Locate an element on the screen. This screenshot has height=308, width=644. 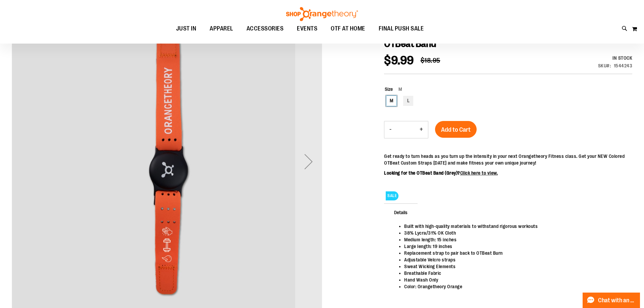
span: ACCESSORIES is located at coordinates (265, 29).